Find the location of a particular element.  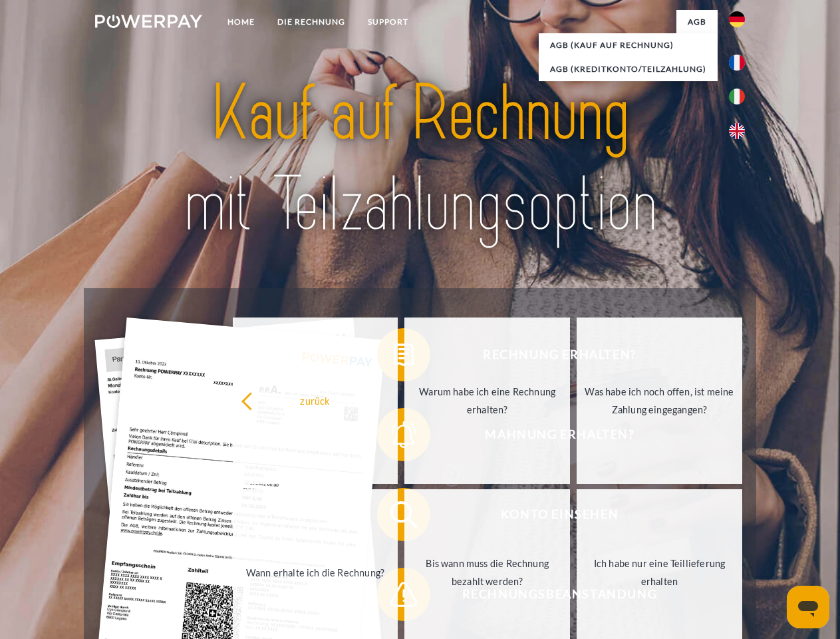

a: agb is located at coordinates (697, 22).